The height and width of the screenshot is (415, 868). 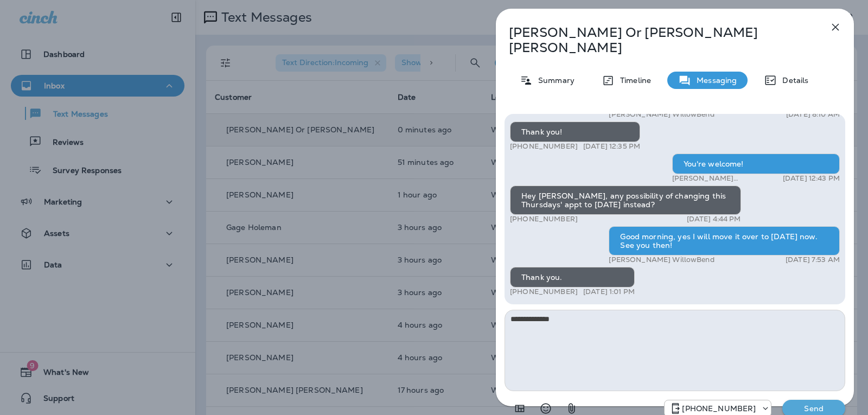 I want to click on div: +1 (813) 497-4455, so click(x=718, y=409).